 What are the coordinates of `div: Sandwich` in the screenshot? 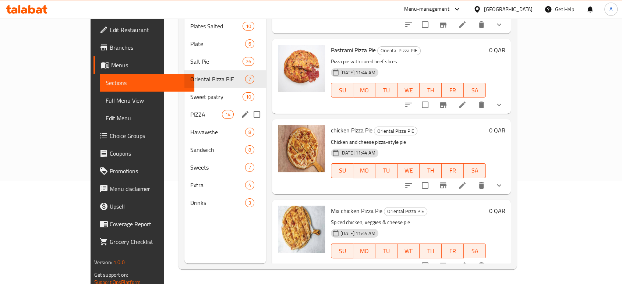 It's located at (218, 150).